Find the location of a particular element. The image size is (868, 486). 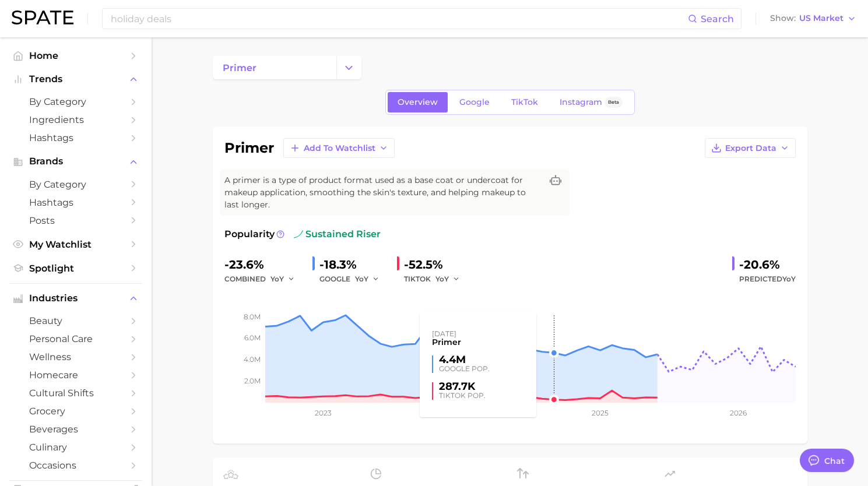

a: wellness is located at coordinates (76, 356).